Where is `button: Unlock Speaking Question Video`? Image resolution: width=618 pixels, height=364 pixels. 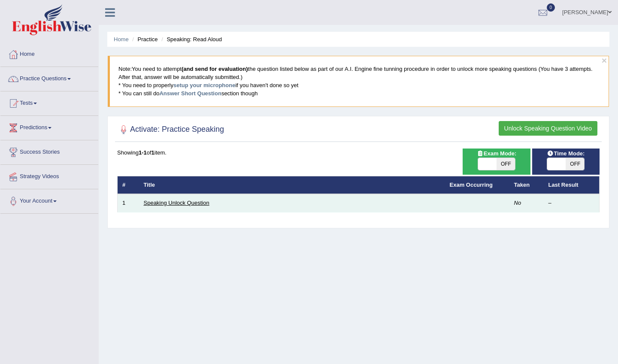 button: Unlock Speaking Question Video is located at coordinates (548, 128).